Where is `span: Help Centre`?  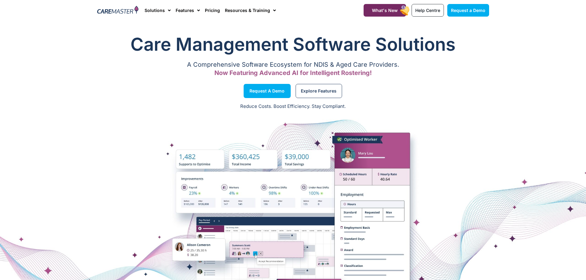
span: Help Centre is located at coordinates (428, 10).